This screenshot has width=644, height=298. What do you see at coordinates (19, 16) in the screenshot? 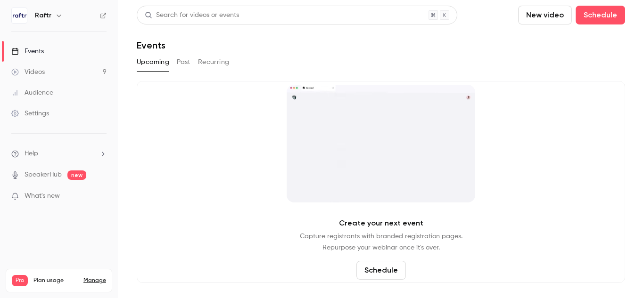
I see `img: Raftr` at bounding box center [19, 16].